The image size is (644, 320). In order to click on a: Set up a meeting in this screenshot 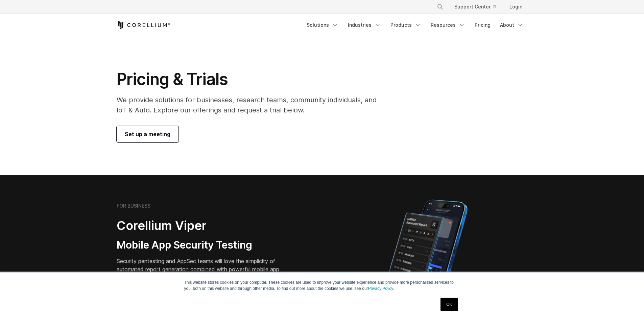, I will do `click(147, 134)`.